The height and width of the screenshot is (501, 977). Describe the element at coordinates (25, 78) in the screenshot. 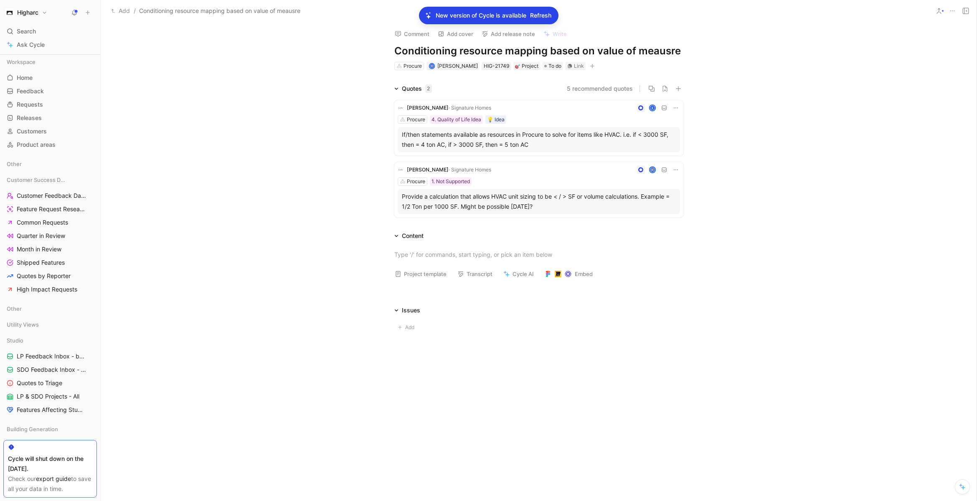

I see `span: Home` at that location.